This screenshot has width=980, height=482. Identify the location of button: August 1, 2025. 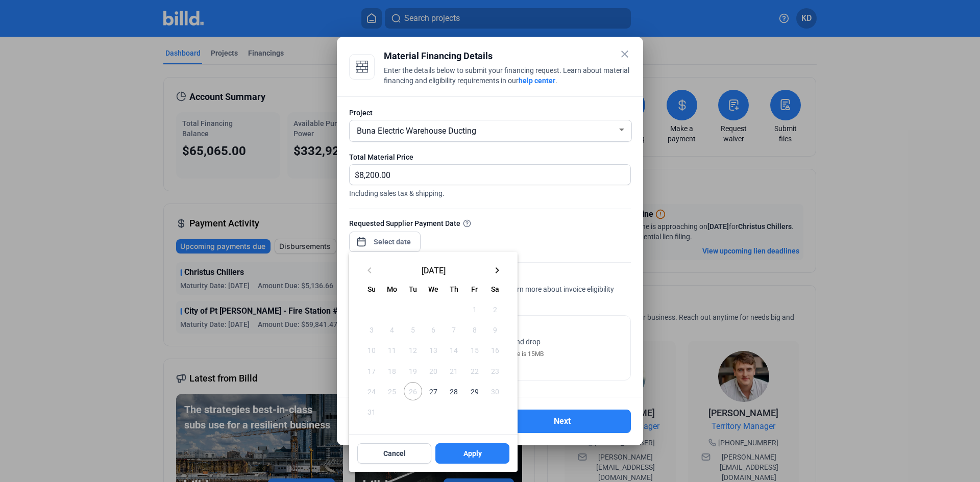
(474, 309).